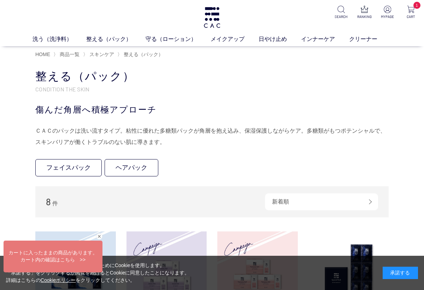 This screenshot has height=290, width=424. Describe the element at coordinates (43, 54) in the screenshot. I see `a: HOME` at that location.